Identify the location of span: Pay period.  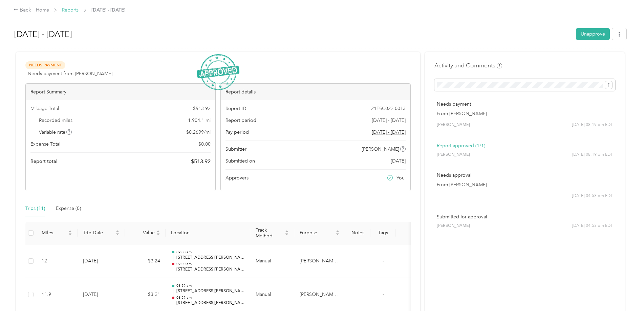
(237, 132).